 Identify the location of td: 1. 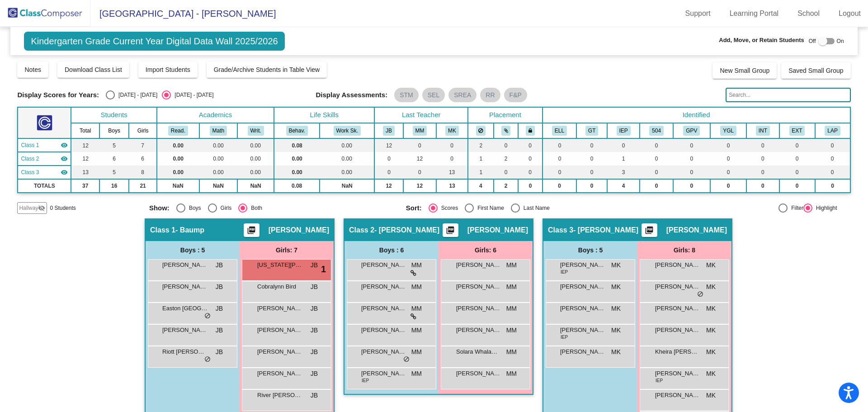
(481, 159).